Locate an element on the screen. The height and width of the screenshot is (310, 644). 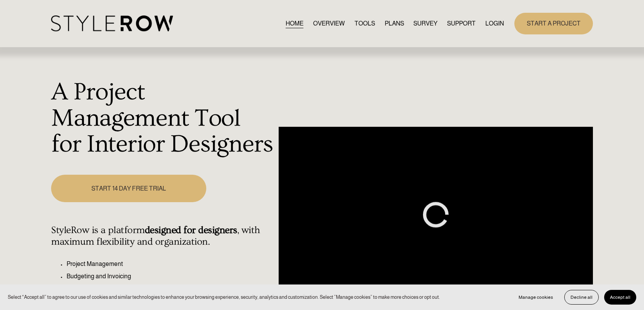
p: Select “Accept all” to agree to our use of cookies and similar technologies to enhance your brows... is located at coordinates (223, 297).